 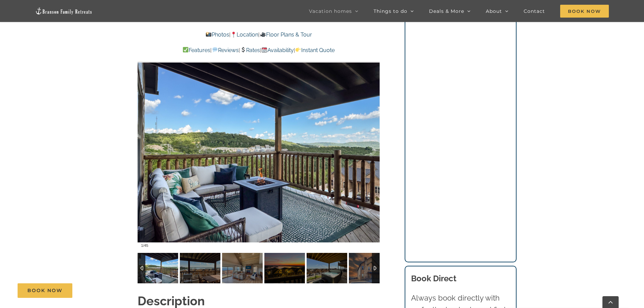 What do you see at coordinates (446, 11) in the screenshot?
I see `span: Deals & More` at bounding box center [446, 11].